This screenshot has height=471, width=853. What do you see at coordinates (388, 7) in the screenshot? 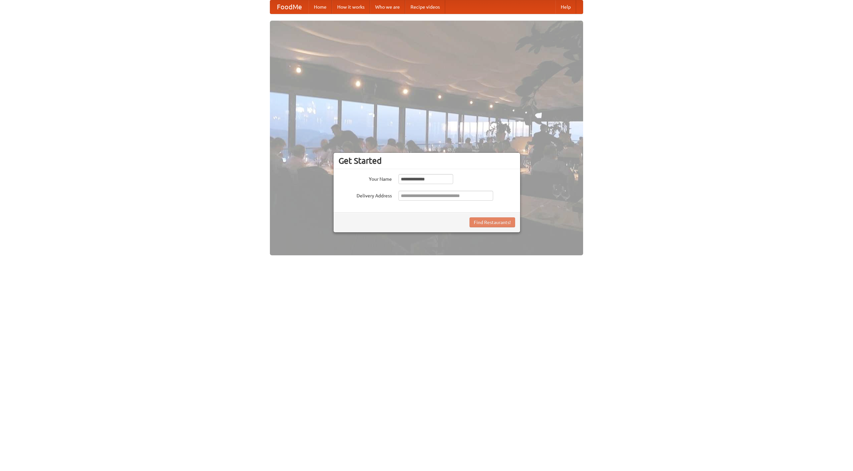
I see `a: Who we are` at bounding box center [388, 7].